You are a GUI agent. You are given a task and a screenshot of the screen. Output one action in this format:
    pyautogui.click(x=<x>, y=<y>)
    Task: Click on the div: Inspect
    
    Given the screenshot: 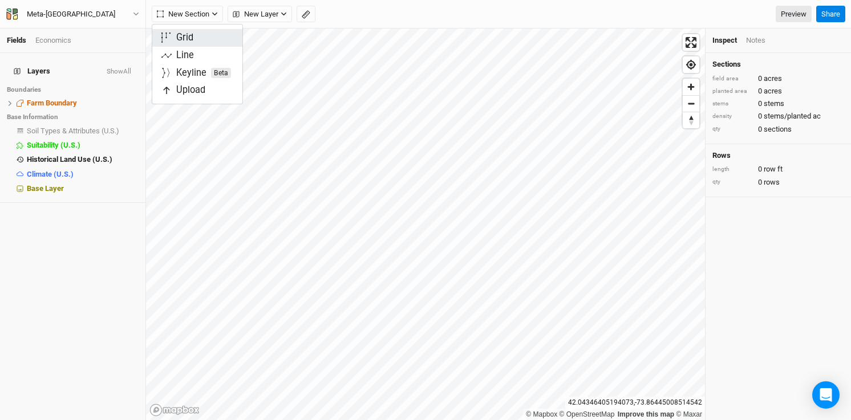 What is the action you would take?
    pyautogui.click(x=724, y=40)
    